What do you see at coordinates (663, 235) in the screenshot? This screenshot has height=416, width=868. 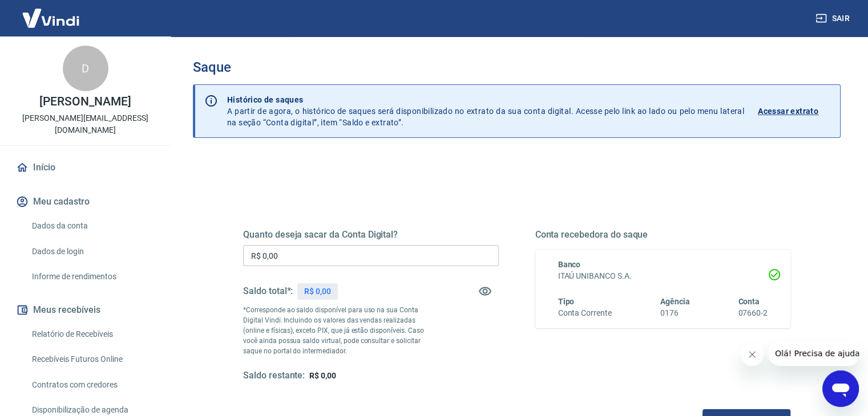 I see `h5: Conta recebedora do saque` at bounding box center [663, 235].